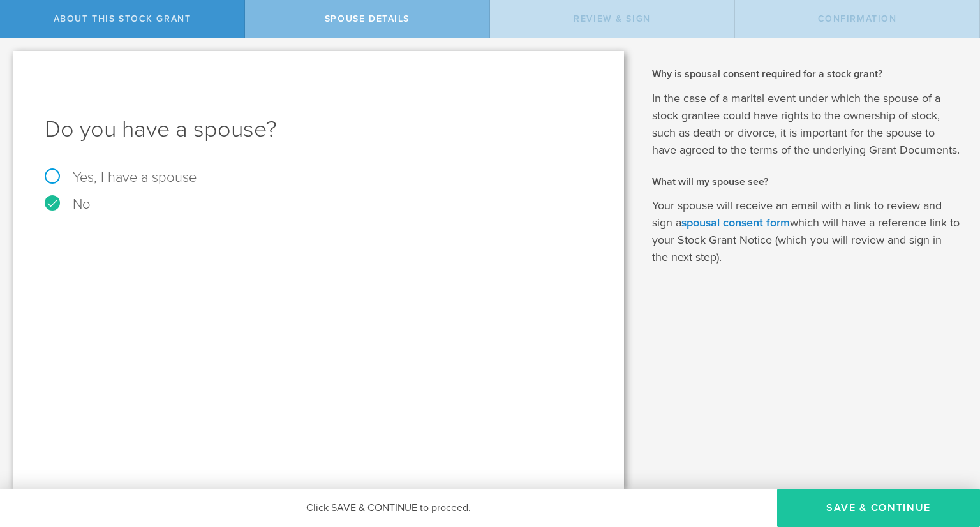 The height and width of the screenshot is (527, 980). Describe the element at coordinates (122, 19) in the screenshot. I see `span: About this stock grant` at that location.